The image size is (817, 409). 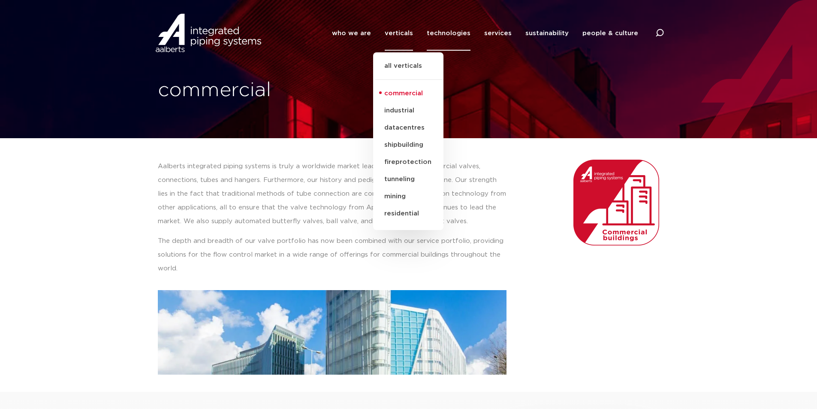 What do you see at coordinates (610, 33) in the screenshot?
I see `a: people & culture` at bounding box center [610, 33].